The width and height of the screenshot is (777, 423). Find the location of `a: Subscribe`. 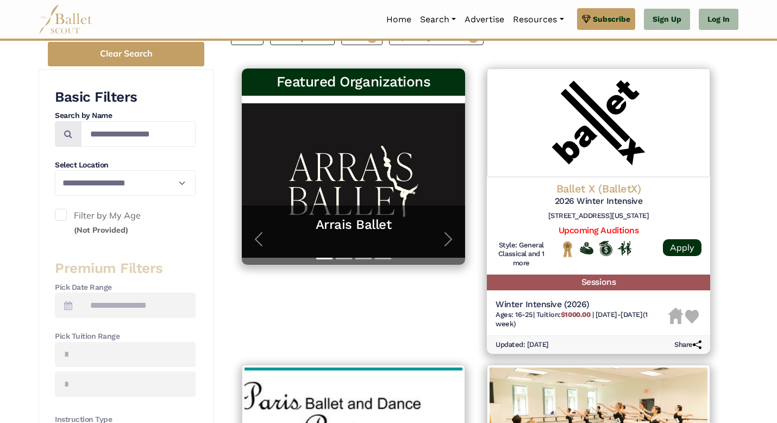

a: Subscribe is located at coordinates (606, 19).